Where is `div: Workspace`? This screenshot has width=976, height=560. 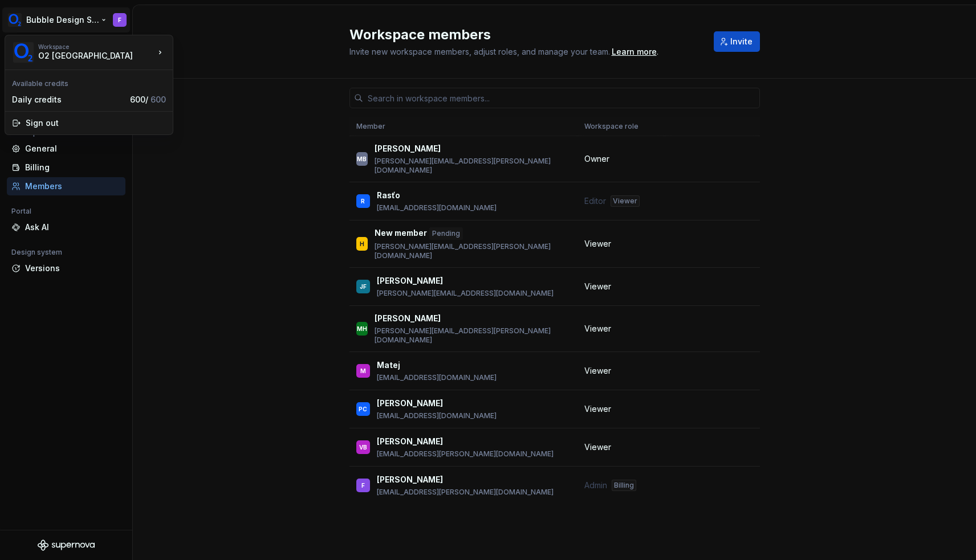
div: Workspace is located at coordinates (96, 47).